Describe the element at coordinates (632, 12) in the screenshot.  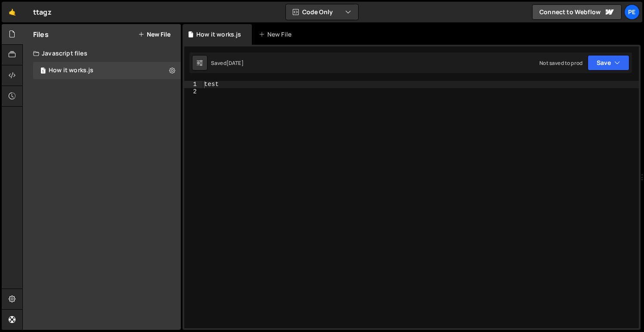
I see `div: Pe` at that location.